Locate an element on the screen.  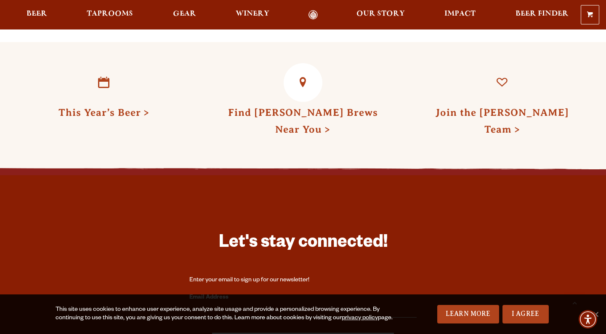
a: privacy policy is located at coordinates (360, 318).